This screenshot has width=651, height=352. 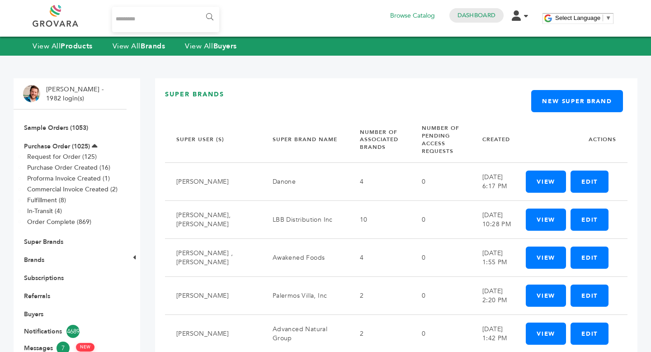 What do you see at coordinates (73, 331) in the screenshot?
I see `span: 4689` at bounding box center [73, 331].